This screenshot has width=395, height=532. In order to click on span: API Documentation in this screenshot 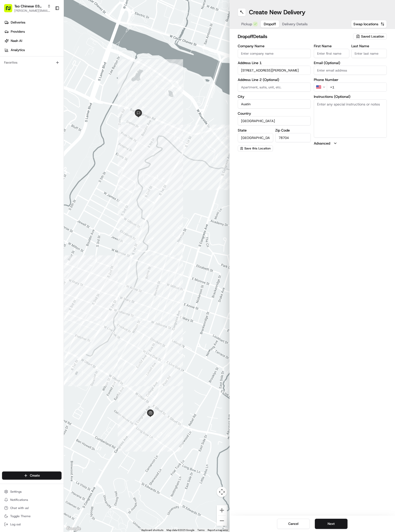, I will do `click(65, 116)`.